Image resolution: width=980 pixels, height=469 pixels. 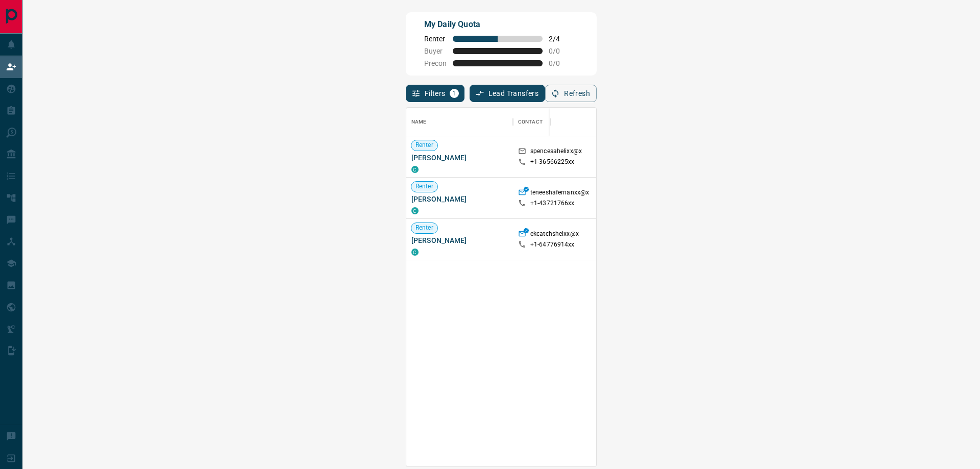 What do you see at coordinates (497, 24) in the screenshot?
I see `p: My Daily Quota` at bounding box center [497, 24].